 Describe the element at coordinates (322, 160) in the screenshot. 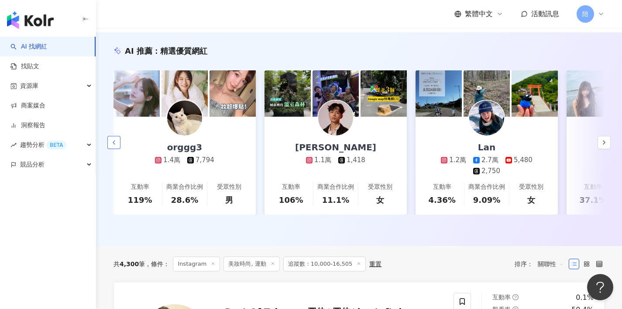

I see `div: 1.1萬` at that location.